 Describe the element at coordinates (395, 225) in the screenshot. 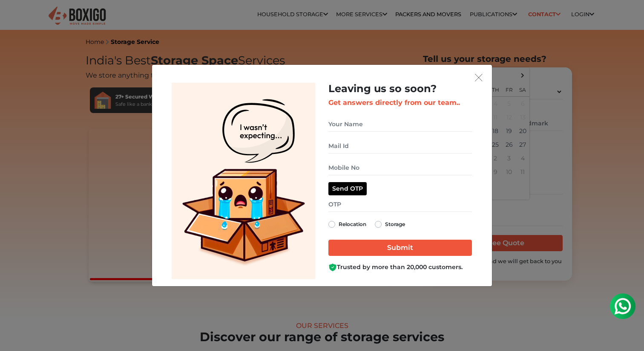

I see `label: Storage` at that location.